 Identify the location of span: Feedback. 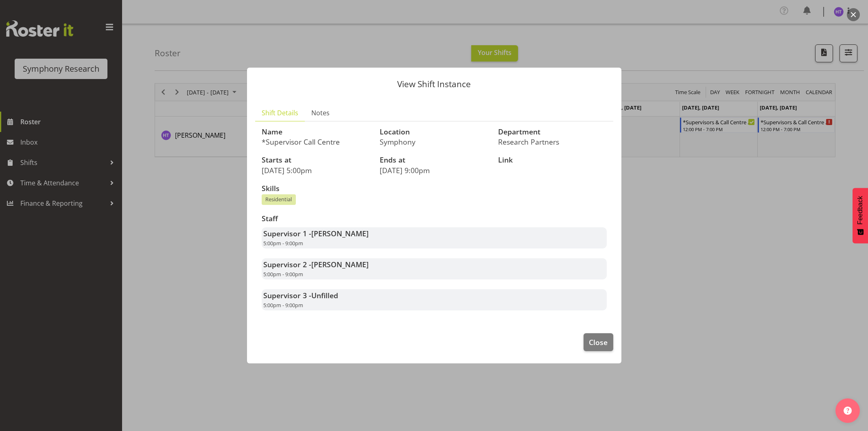
(861, 210).